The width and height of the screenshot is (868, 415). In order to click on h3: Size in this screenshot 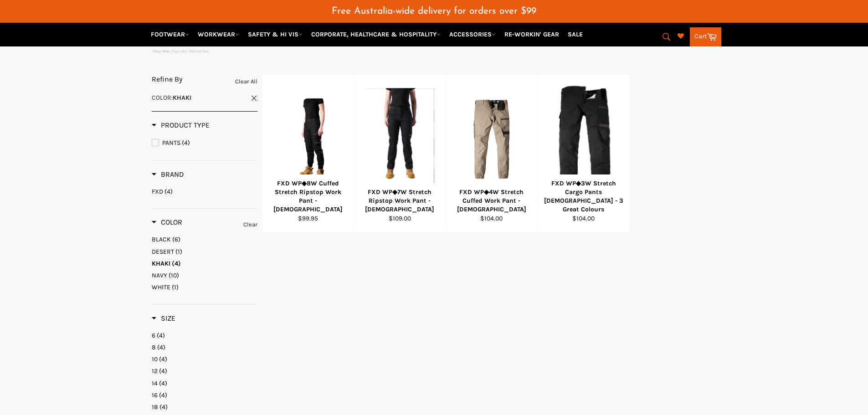, I will do `click(163, 318)`.